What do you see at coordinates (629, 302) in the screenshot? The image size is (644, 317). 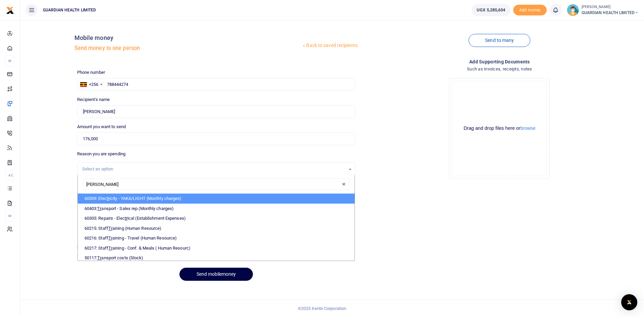 I see `div: Open Intercom Messenger` at bounding box center [629, 302].